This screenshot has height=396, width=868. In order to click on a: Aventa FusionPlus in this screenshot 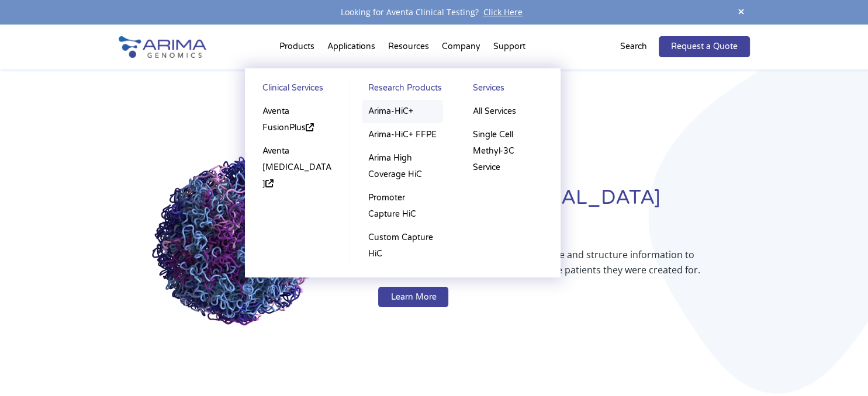, I will do `click(298, 120)`.